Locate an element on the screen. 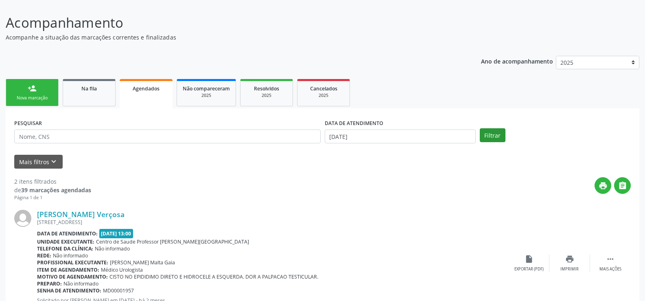 This screenshot has height=301, width=645. input: Nome, CNS is located at coordinates (167, 136).